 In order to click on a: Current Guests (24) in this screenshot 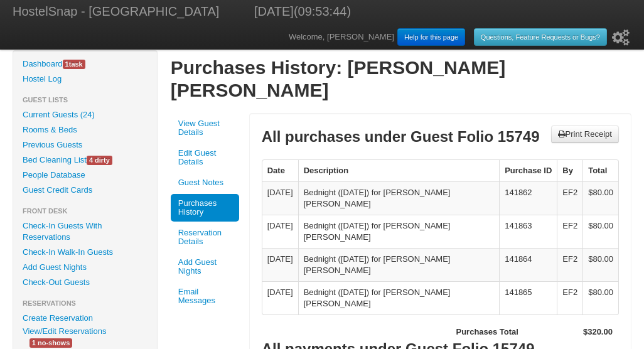, I will do `click(85, 115)`.